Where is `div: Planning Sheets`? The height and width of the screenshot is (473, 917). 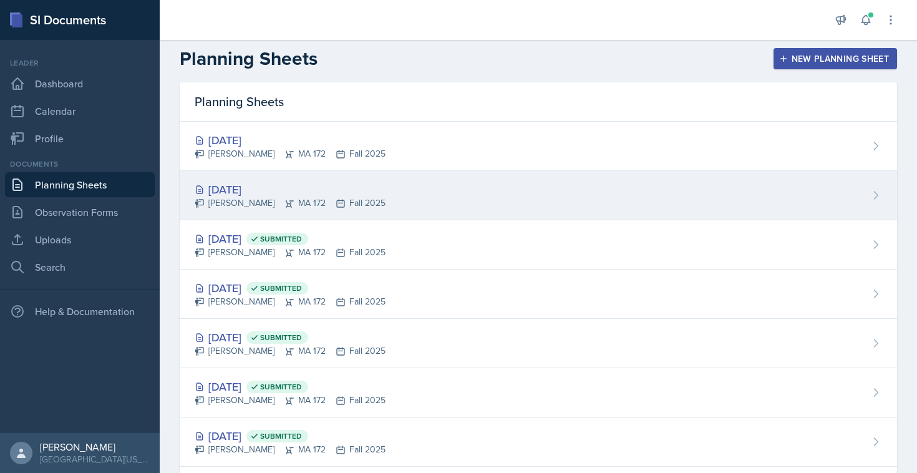
div: Planning Sheets is located at coordinates (538, 102).